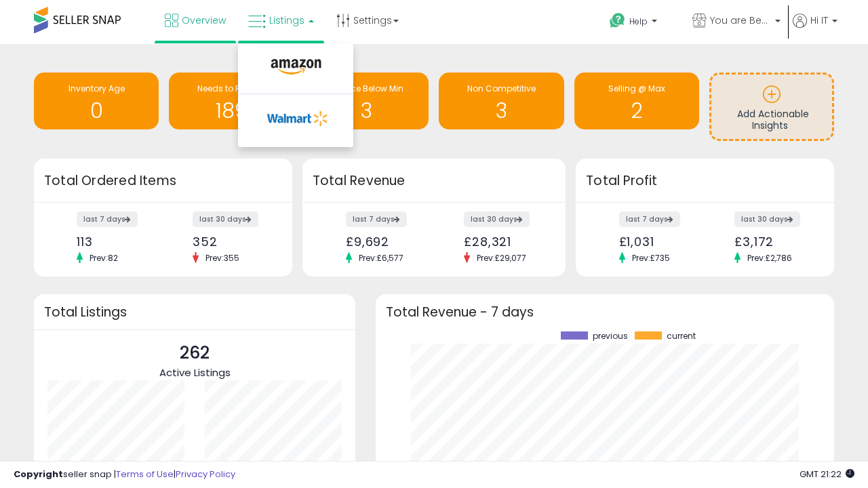  I want to click on h1: 189, so click(231, 111).